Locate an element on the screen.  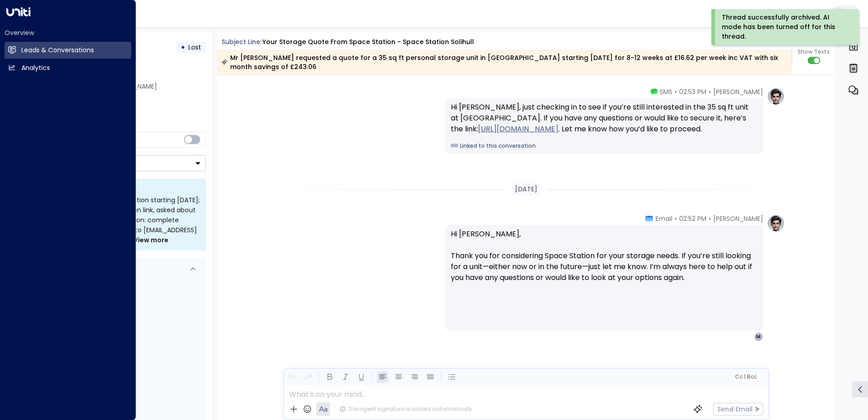
button: Undo is located at coordinates (292, 377).